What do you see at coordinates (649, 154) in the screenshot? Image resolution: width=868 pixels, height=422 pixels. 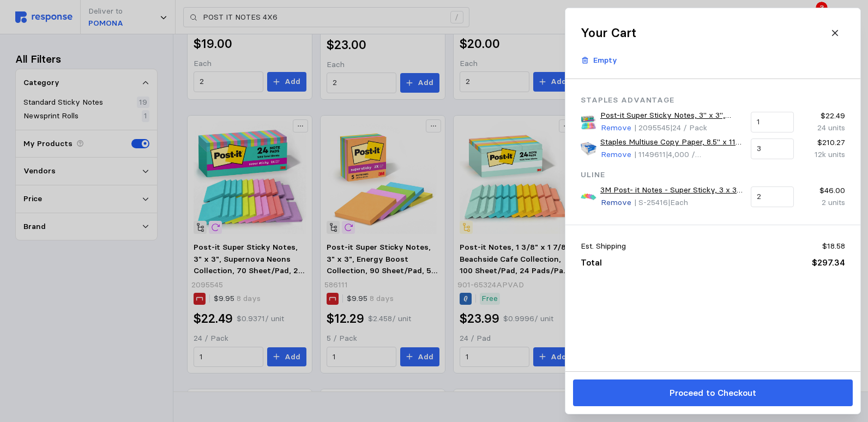 I see `span: | 1149611` at bounding box center [649, 154].